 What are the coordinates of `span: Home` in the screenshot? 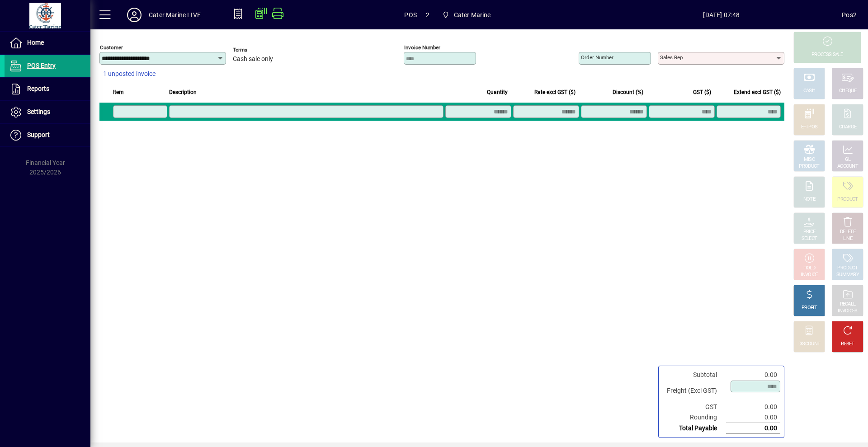 It's located at (35, 43).